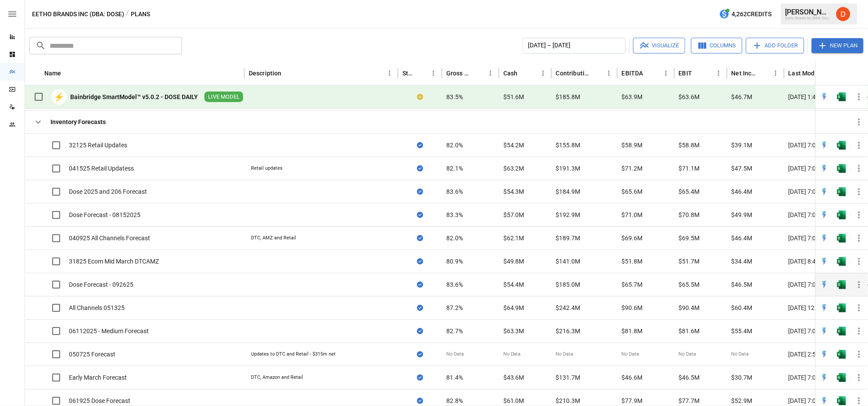 Image resolution: width=868 pixels, height=406 pixels. I want to click on span: $71.2M, so click(632, 169).